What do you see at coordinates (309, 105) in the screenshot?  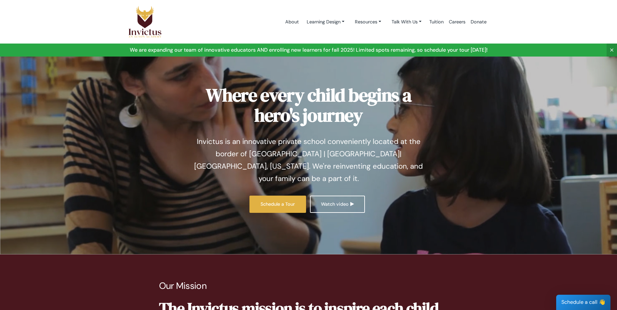 I see `h1: Where every child begins a hero's journey` at bounding box center [309, 105].